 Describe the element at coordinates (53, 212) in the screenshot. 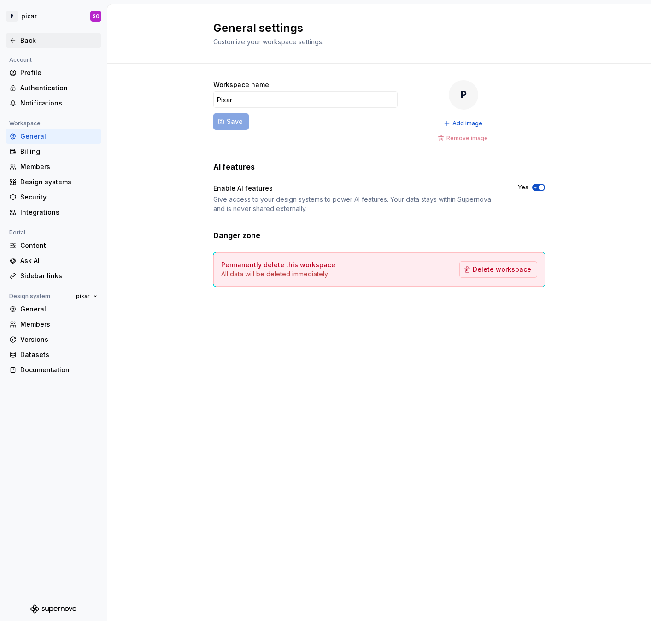

I see `a: Integrations` at that location.